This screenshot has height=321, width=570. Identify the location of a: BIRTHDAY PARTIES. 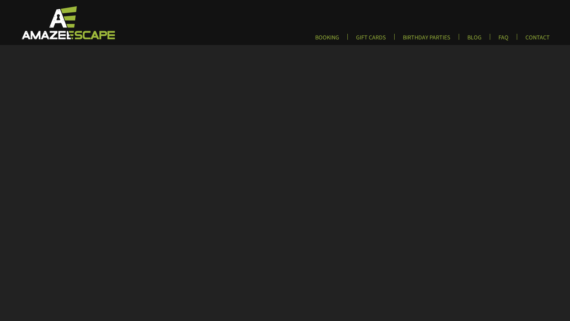
(427, 40).